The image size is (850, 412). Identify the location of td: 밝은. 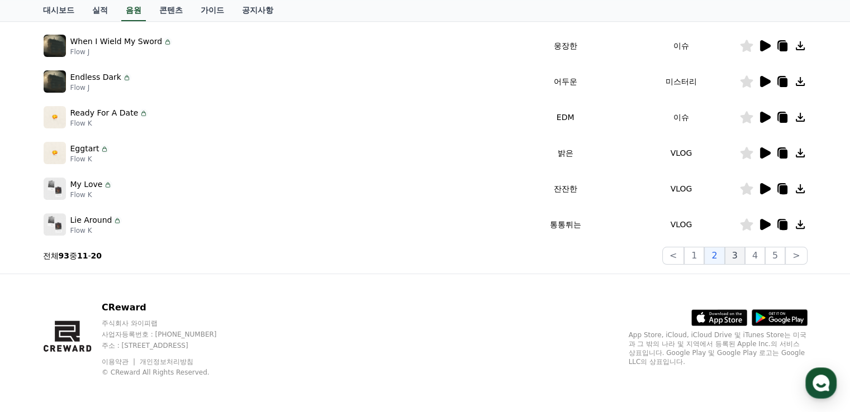
(565, 153).